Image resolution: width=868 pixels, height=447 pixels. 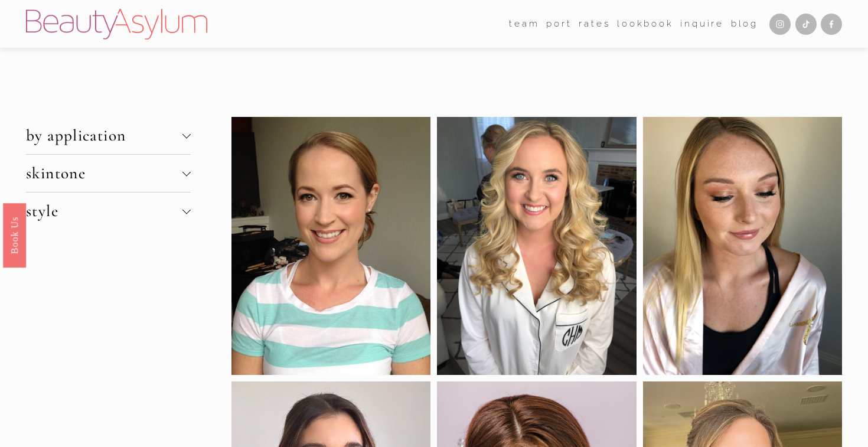 What do you see at coordinates (806, 24) in the screenshot?
I see `a: TikTok` at bounding box center [806, 24].